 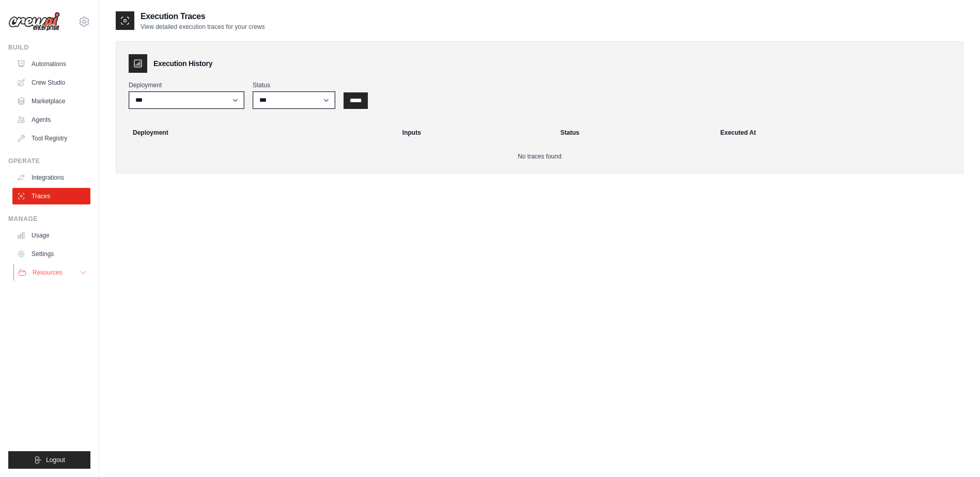 What do you see at coordinates (475, 133) in the screenshot?
I see `th: Inputs` at bounding box center [475, 133].